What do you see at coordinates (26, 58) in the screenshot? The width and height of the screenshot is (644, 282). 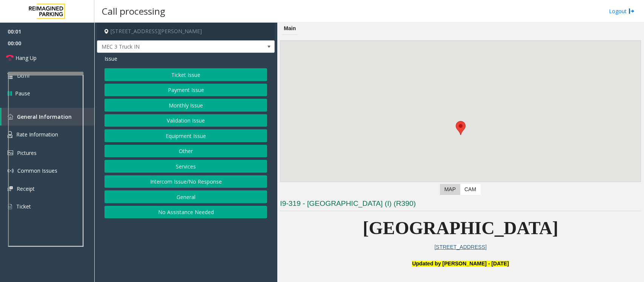 I see `span: Hang Up` at bounding box center [26, 58].